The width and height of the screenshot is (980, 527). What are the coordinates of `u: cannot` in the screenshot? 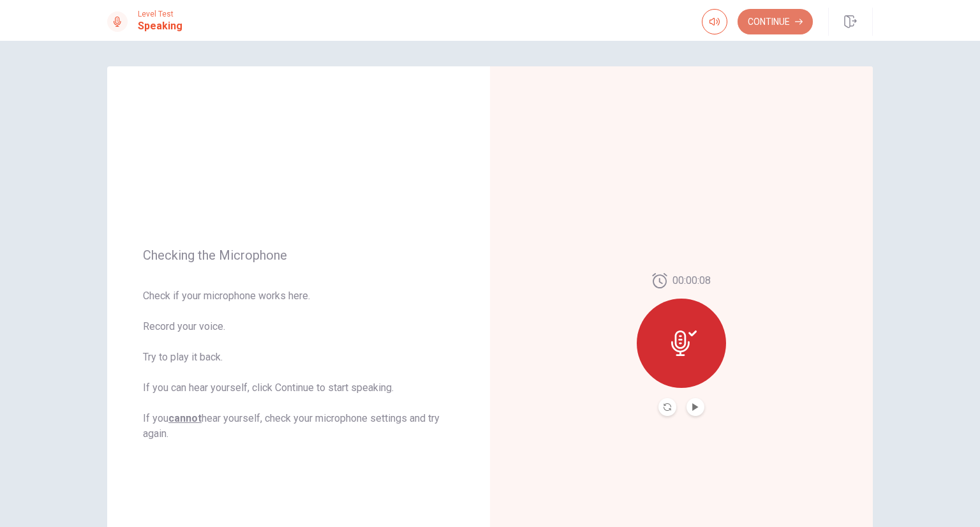 It's located at (185, 418).